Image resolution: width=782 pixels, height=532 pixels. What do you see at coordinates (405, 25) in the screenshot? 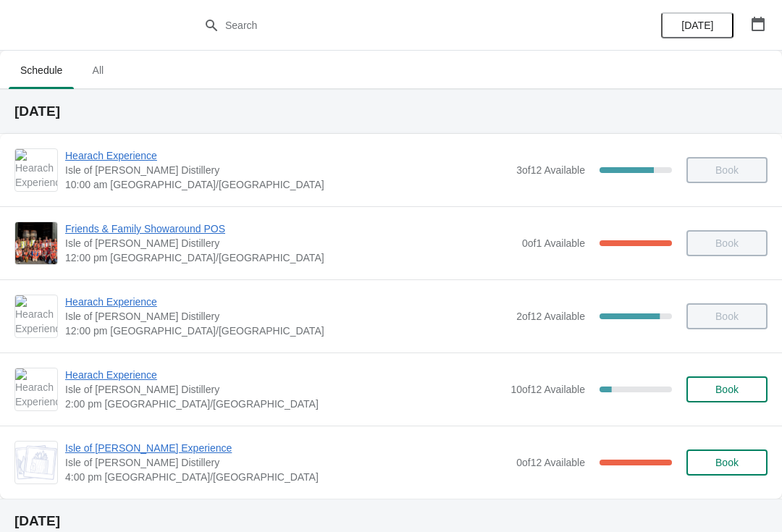
I see `input: Search` at bounding box center [405, 25].